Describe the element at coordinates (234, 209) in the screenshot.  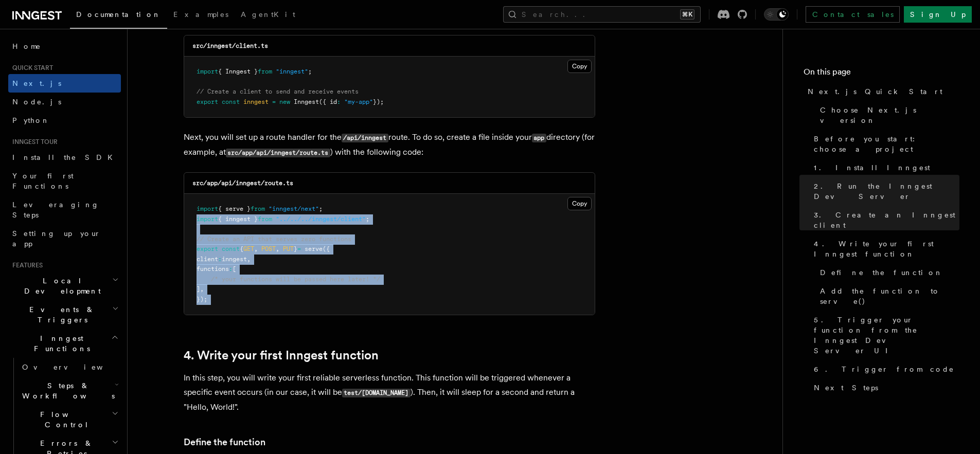
I see `span: { serve }` at that location.